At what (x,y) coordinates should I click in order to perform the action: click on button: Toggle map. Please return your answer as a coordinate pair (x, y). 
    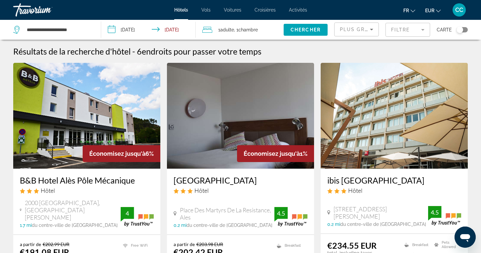
    Looking at the image, I should click on (459, 30).